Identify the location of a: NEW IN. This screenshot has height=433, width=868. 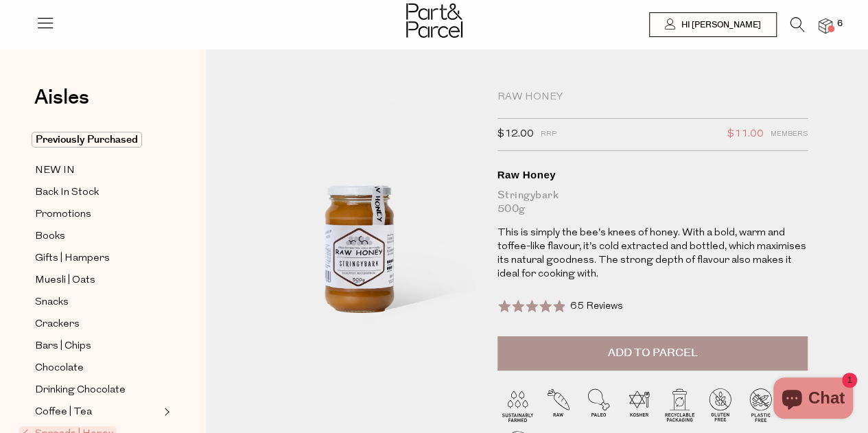
(97, 170).